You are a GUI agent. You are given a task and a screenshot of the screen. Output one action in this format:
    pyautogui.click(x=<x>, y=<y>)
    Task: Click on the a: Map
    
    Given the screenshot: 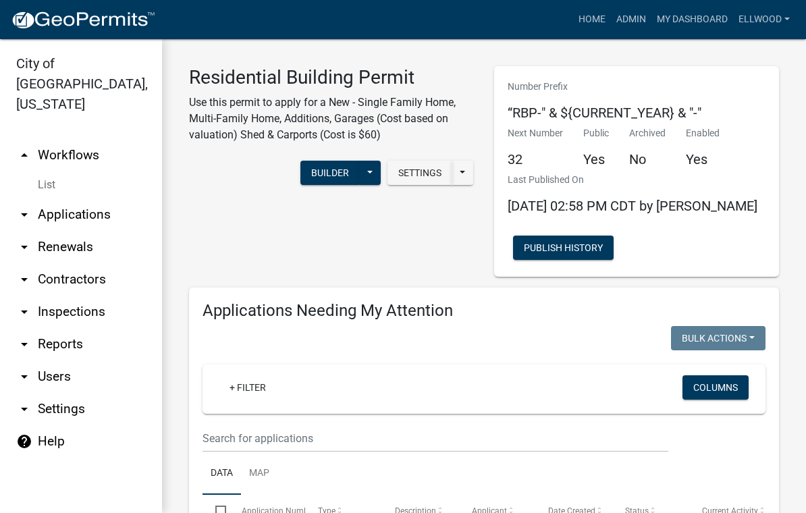 What is the action you would take?
    pyautogui.click(x=259, y=474)
    